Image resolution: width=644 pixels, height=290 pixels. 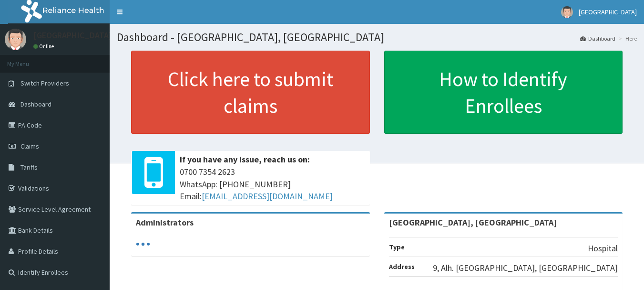 What do you see at coordinates (396, 247) in the screenshot?
I see `b: Type` at bounding box center [396, 247].